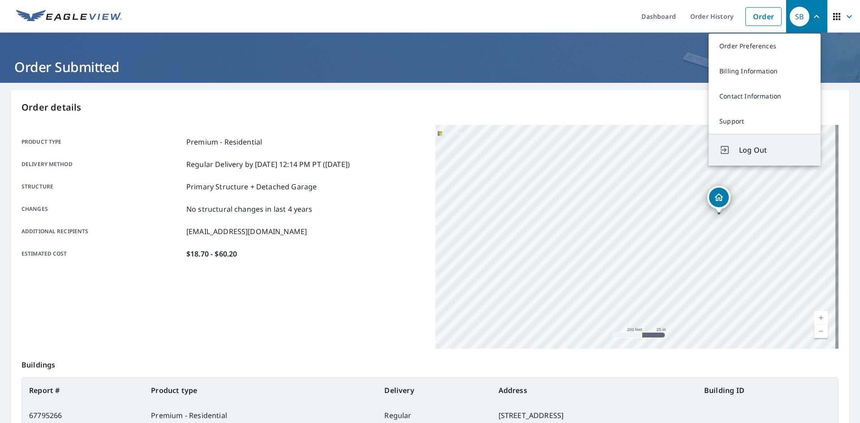 The width and height of the screenshot is (860, 423). What do you see at coordinates (102, 142) in the screenshot?
I see `p: Product type` at bounding box center [102, 142].